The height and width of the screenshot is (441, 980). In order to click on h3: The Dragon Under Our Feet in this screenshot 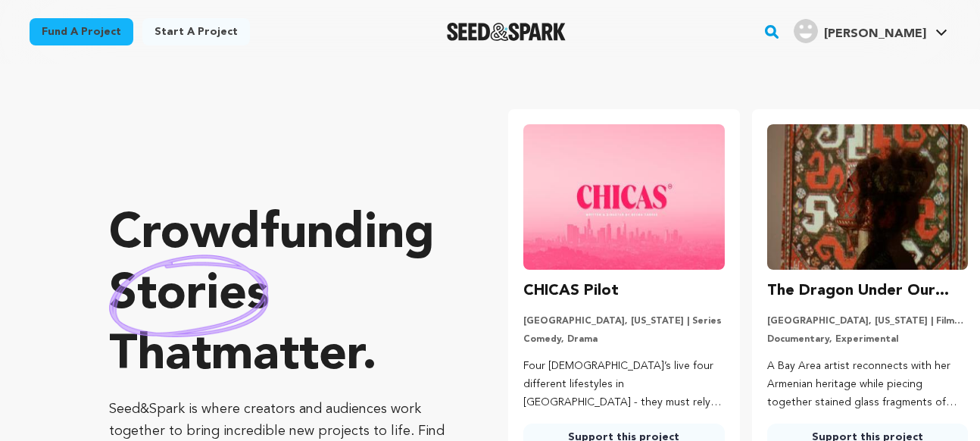, I will do `click(867, 291)`.